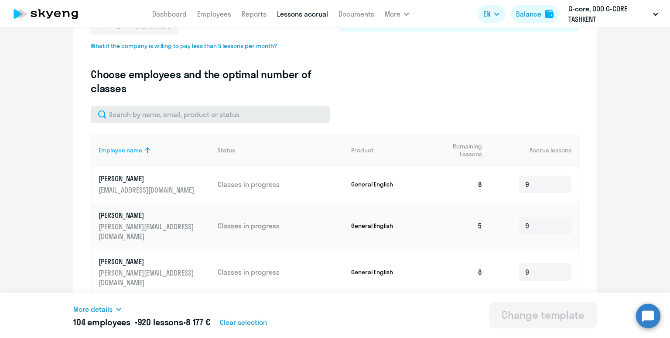 The width and height of the screenshot is (670, 338). What do you see at coordinates (535, 14) in the screenshot?
I see `button: Balancebalance` at bounding box center [535, 14].